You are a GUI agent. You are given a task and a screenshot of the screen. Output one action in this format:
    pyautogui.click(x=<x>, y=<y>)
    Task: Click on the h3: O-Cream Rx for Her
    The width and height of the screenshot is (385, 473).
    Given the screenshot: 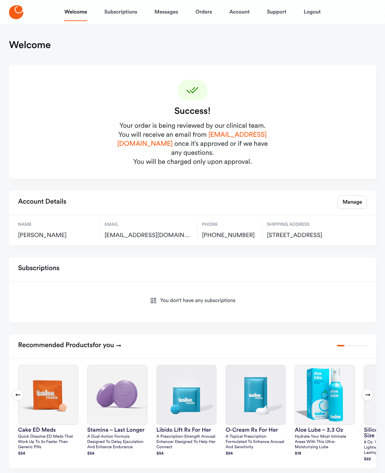 What is the action you would take?
    pyautogui.click(x=255, y=430)
    